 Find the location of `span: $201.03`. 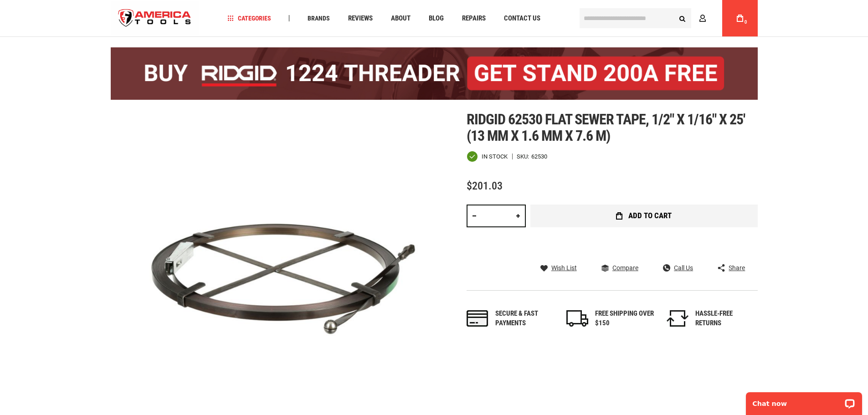

span: $201.03 is located at coordinates (484, 185).